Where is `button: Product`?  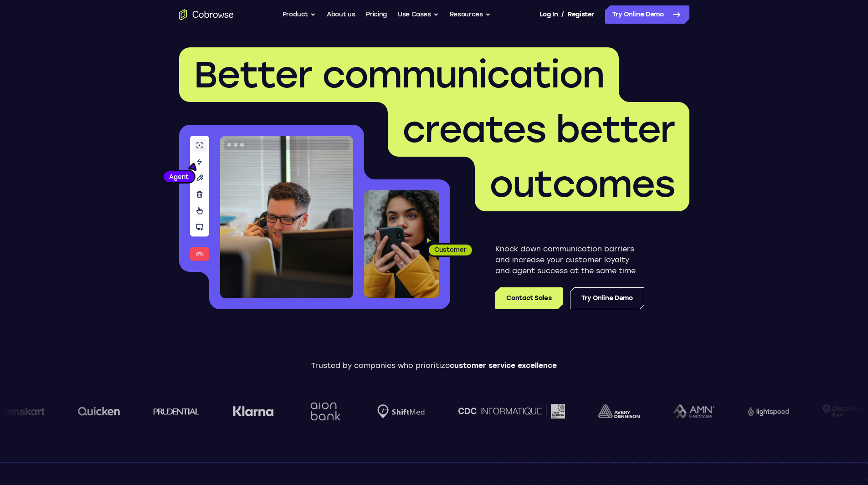
button: Product is located at coordinates (300, 14).